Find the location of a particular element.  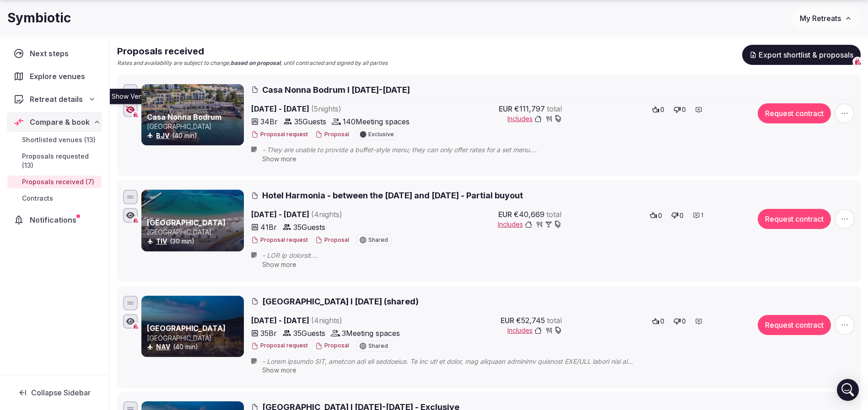

a: Proposals received (7) is located at coordinates (54, 182).